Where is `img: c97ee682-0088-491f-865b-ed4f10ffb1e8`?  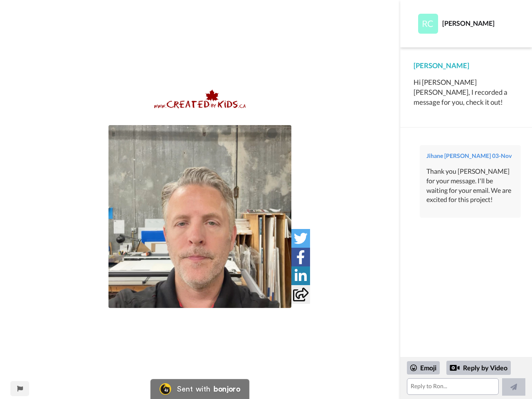
img: c97ee682-0088-491f-865b-ed4f10ffb1e8 is located at coordinates (200, 99).